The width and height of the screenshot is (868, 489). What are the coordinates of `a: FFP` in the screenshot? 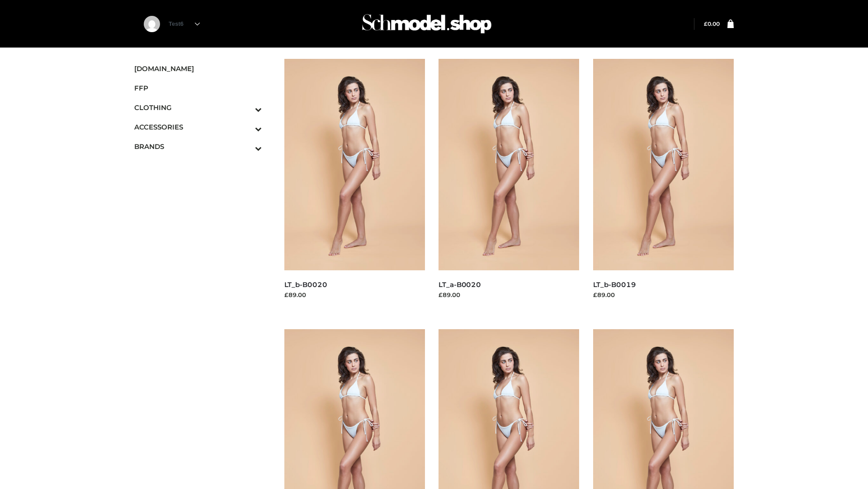 It's located at (198, 88).